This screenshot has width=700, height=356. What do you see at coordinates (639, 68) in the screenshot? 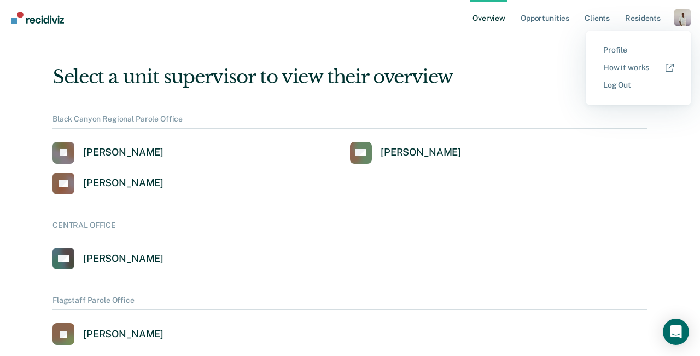
I see `div: Profile menu` at bounding box center [639, 68].